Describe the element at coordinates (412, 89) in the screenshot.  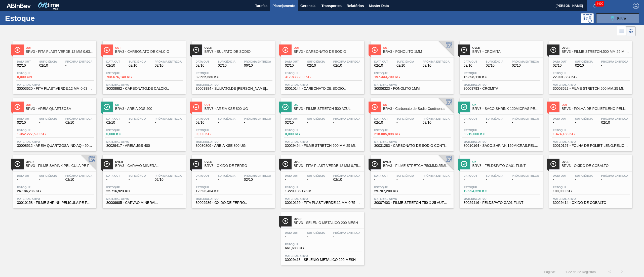
I see `span: 30006323 - FONOLITO 1MM` at that location.